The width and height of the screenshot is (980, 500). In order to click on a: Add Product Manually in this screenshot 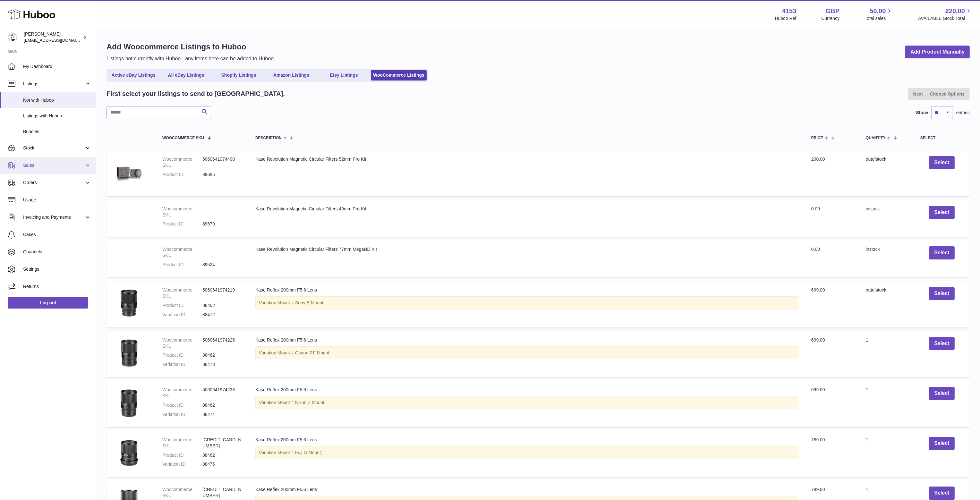, I will do `click(937, 52)`.